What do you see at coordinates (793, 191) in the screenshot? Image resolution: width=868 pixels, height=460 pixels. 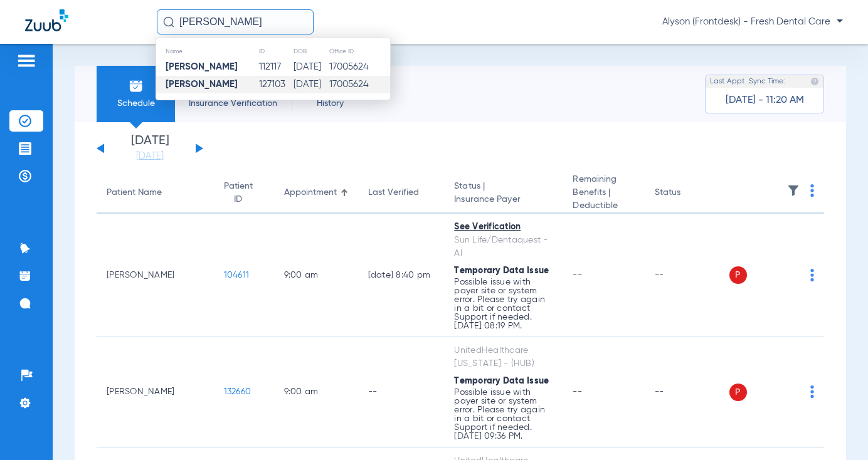 I see `img: filter.svg` at bounding box center [793, 191].